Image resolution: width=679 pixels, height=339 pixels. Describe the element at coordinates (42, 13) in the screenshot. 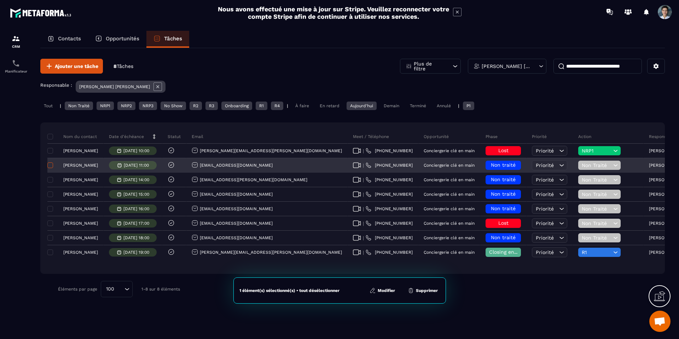

I see `img: logo` at that location.